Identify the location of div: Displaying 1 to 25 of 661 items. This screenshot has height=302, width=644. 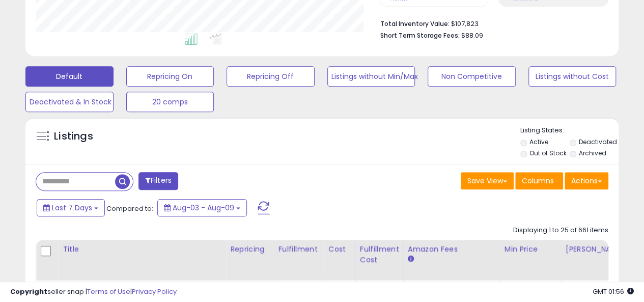
(561, 230).